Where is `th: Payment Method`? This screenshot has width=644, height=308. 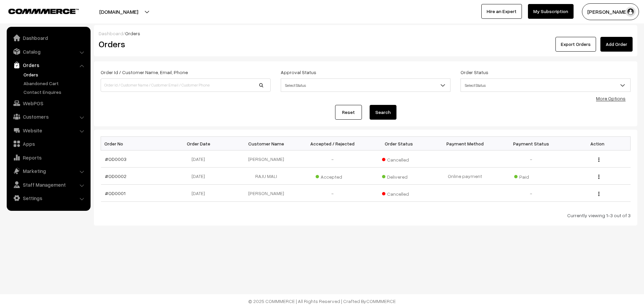
th: Payment Method is located at coordinates (465, 143).